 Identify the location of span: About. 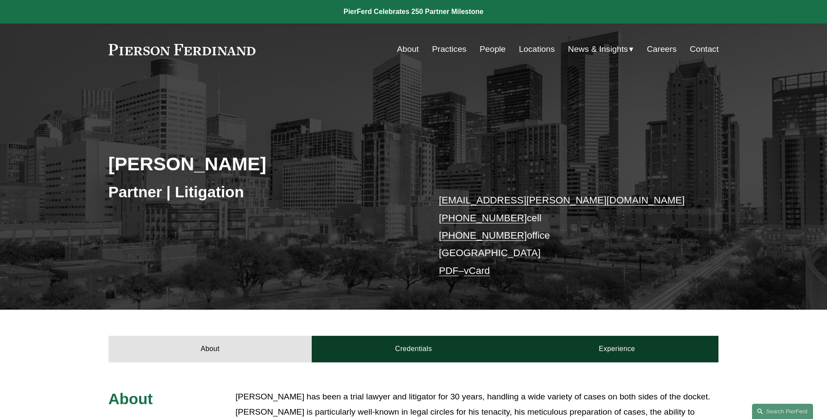
(131, 399).